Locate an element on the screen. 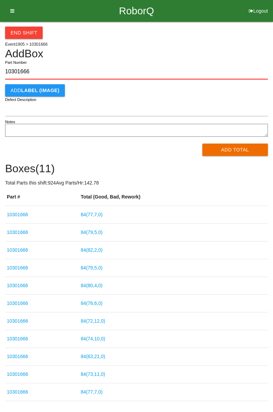 Image resolution: width=273 pixels, height=412 pixels. label: Part Number is located at coordinates (16, 62).